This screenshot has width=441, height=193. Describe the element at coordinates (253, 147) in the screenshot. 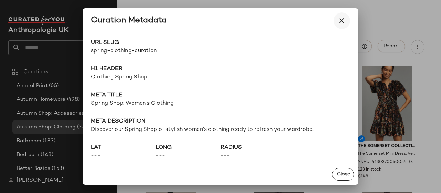

I see `span: radius` at that location.